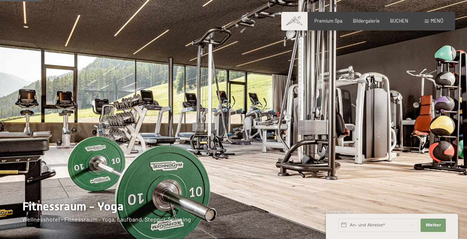 The width and height of the screenshot is (467, 239). What do you see at coordinates (433, 226) in the screenshot?
I see `span: Weiter` at bounding box center [433, 226].